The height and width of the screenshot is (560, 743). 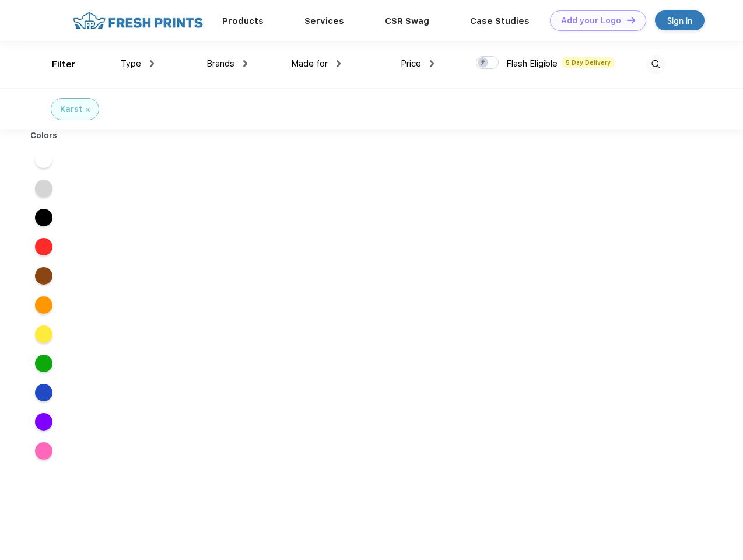 What do you see at coordinates (138, 20) in the screenshot?
I see `img: fo%20logo%202.webp` at bounding box center [138, 20].